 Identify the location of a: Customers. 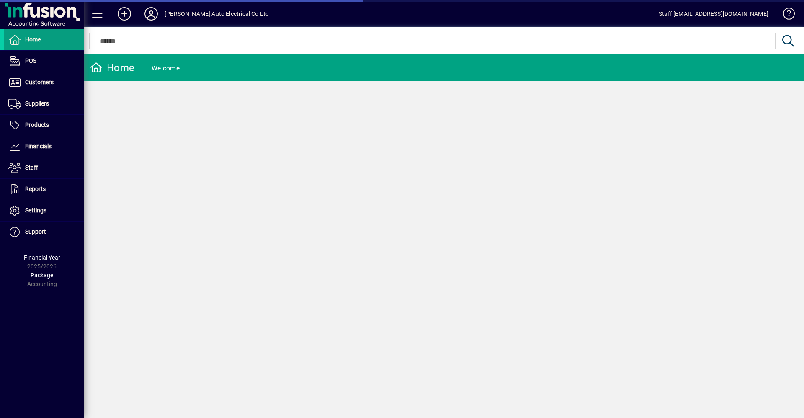
(44, 82).